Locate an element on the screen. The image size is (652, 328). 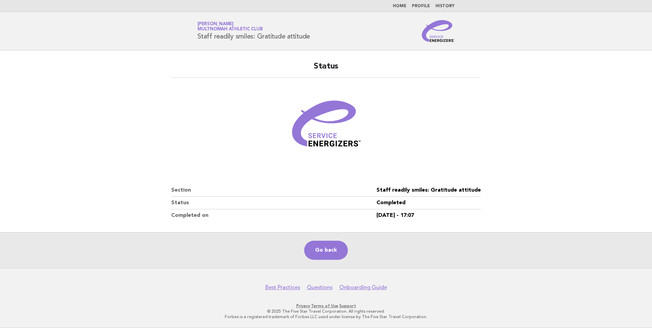
p: © 2025 The Five Star Travel Corporation. All rights reserved. is located at coordinates (326, 311).